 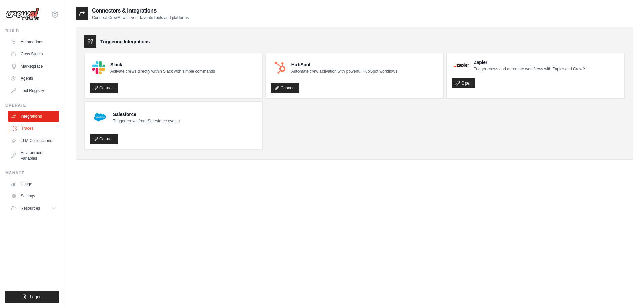 What do you see at coordinates (34, 184) in the screenshot?
I see `a: Usage` at bounding box center [34, 184].